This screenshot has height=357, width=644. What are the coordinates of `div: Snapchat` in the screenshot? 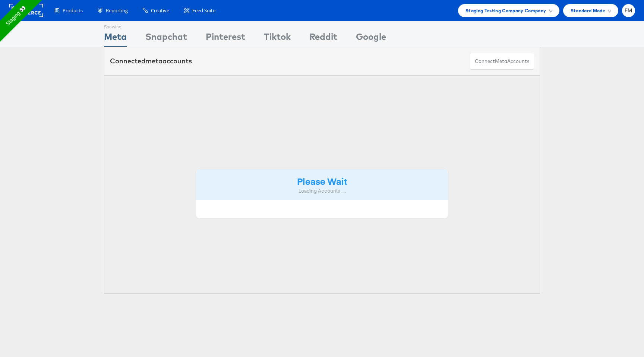 It's located at (166, 39).